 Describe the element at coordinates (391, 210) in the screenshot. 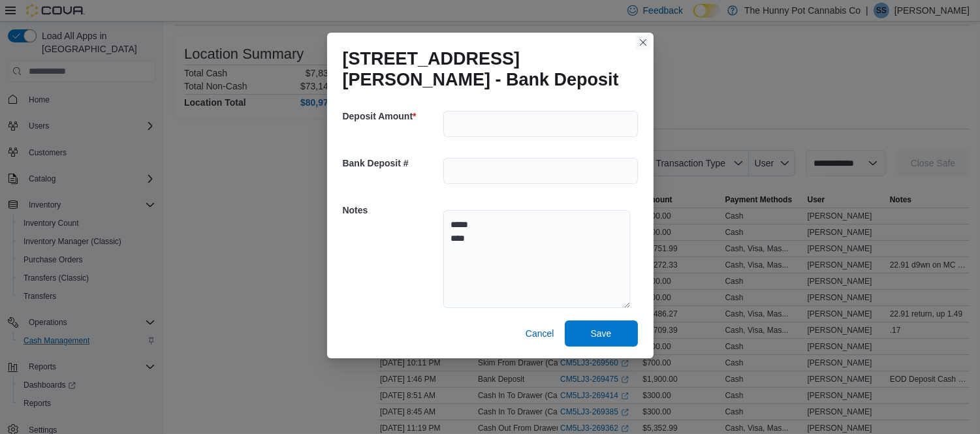

I see `h5: Notes` at that location.